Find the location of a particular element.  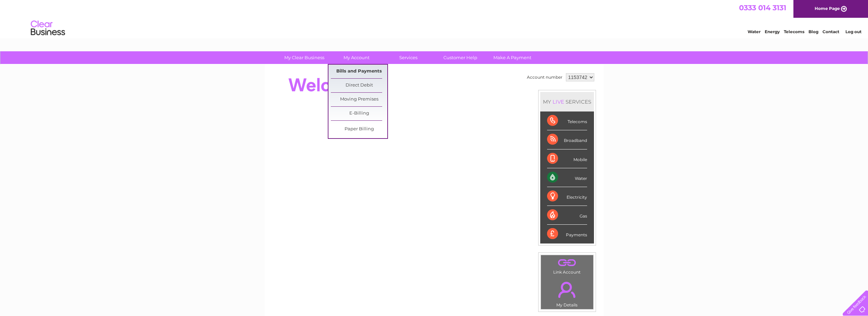

div: Broadband is located at coordinates (567, 140).